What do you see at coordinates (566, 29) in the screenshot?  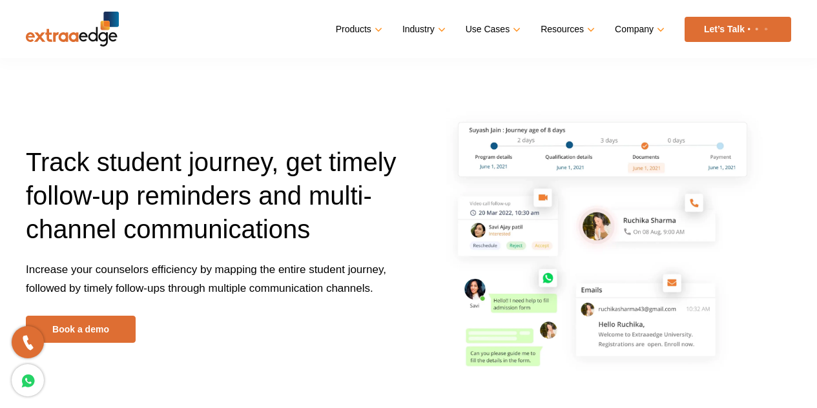 I see `a: Resources` at bounding box center [566, 29].